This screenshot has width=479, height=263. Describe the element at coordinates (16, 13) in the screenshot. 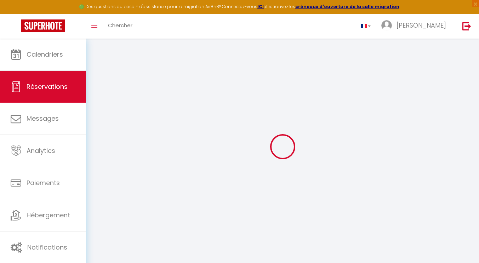

I see `button: Ouvrir le widget de chat LiveChat` at that location.